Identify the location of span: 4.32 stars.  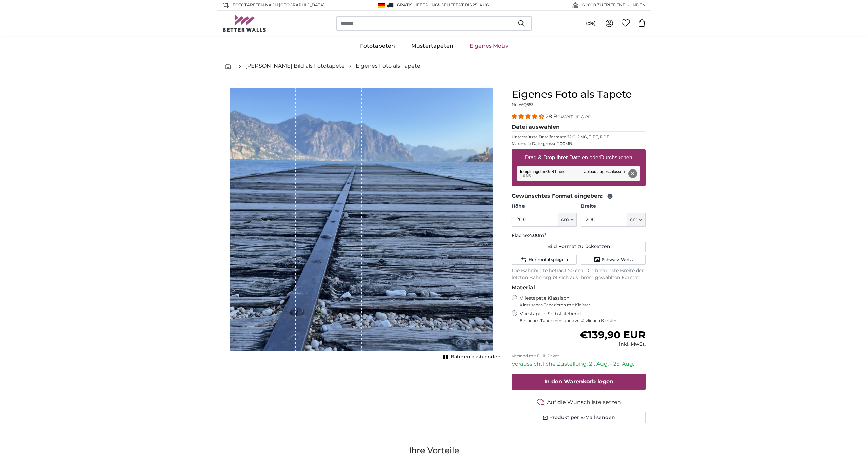
(528, 116).